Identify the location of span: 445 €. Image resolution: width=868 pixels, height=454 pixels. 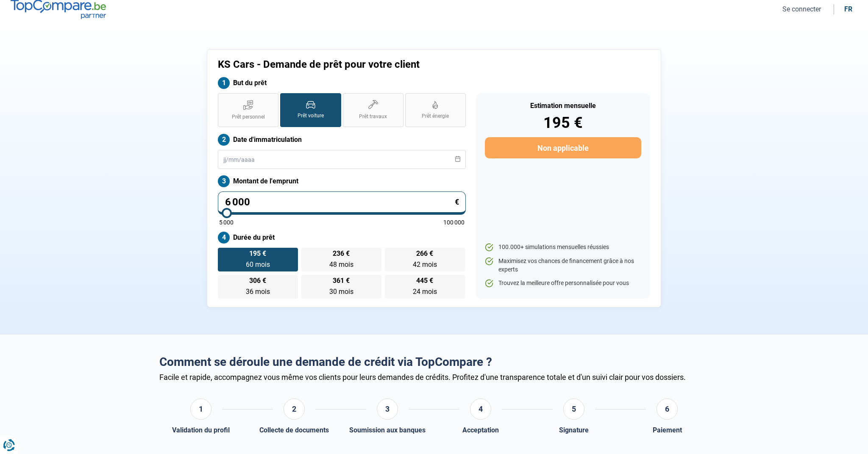
(425, 280).